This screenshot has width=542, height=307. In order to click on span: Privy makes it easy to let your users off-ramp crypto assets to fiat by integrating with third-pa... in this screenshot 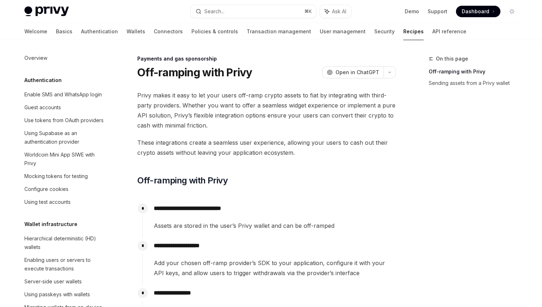, I will do `click(266, 110)`.